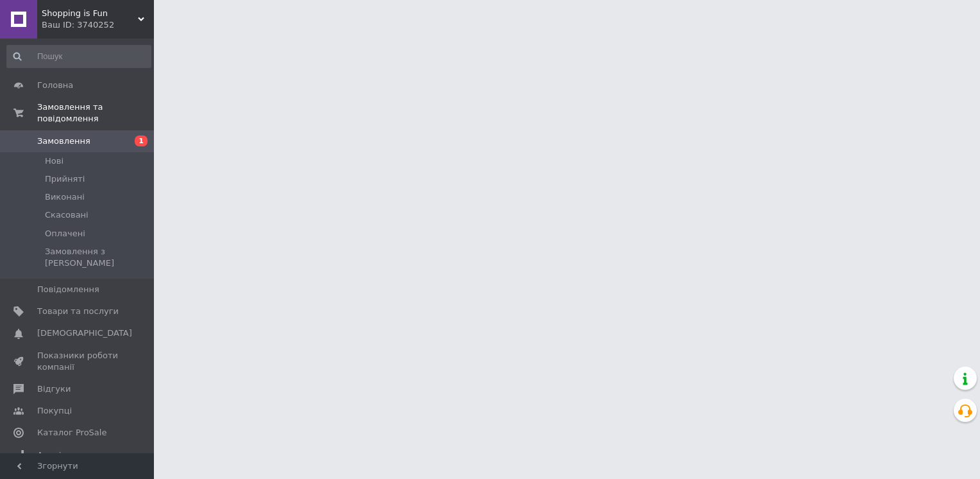 This screenshot has width=980, height=479. Describe the element at coordinates (59, 455) in the screenshot. I see `span: Аналітика` at that location.